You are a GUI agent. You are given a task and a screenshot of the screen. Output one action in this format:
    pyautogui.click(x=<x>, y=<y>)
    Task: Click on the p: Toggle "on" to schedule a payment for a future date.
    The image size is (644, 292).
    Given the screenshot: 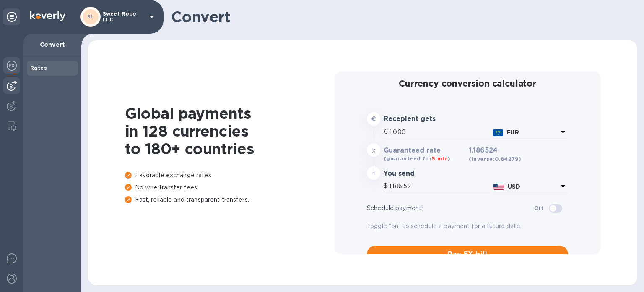 What is the action you would take?
    pyautogui.click(x=467, y=226)
    